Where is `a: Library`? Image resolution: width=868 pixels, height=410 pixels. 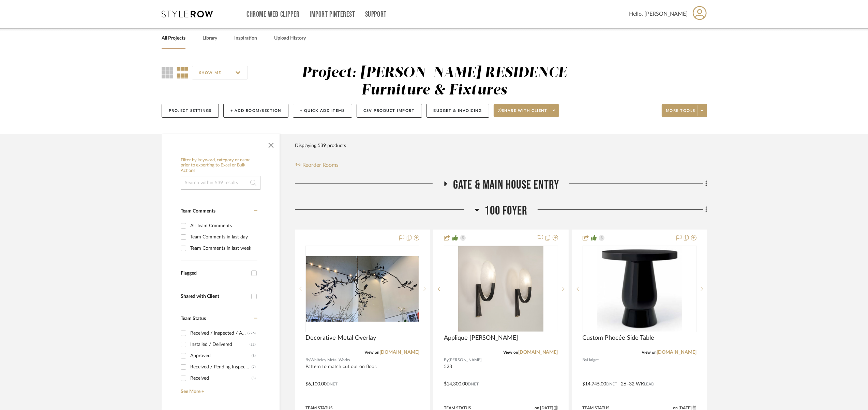 a: Library is located at coordinates (210, 38).